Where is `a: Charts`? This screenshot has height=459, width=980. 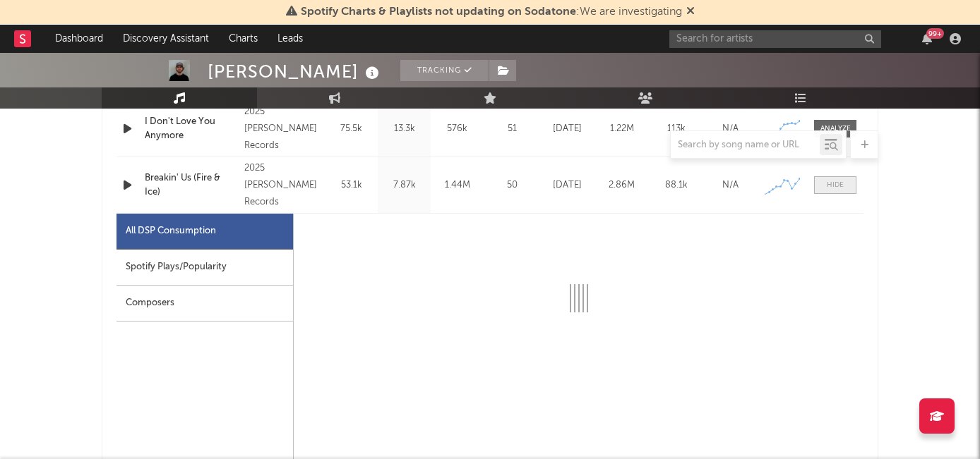 a: Charts is located at coordinates (243, 38).